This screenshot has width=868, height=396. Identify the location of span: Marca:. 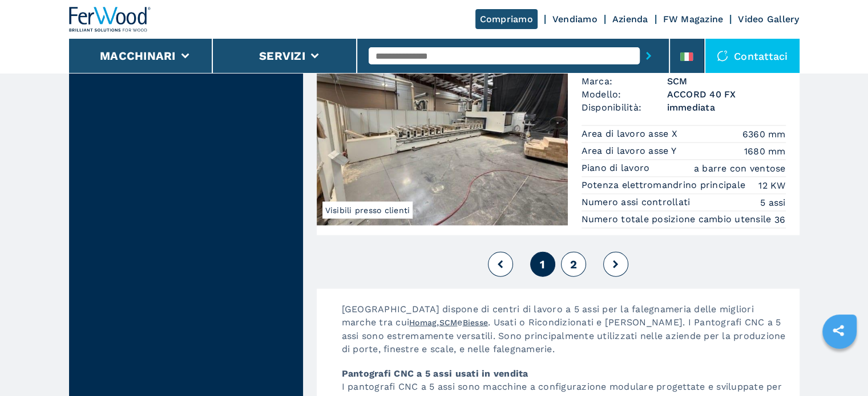
(624, 81).